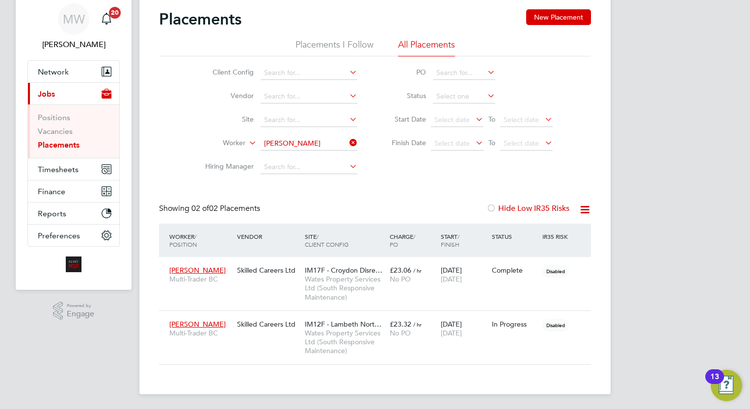  I want to click on div: Jobs, so click(74, 131).